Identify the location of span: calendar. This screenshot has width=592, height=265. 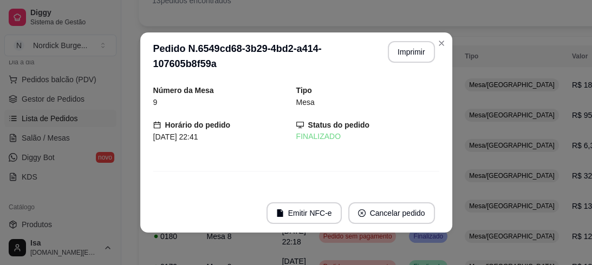
(157, 125).